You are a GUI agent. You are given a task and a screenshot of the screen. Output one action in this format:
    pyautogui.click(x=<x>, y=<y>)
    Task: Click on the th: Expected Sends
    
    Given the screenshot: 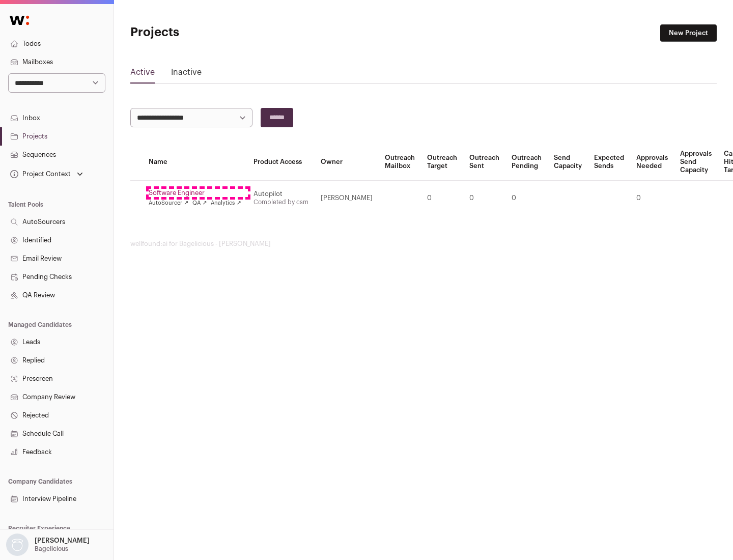 What is the action you would take?
    pyautogui.click(x=609, y=162)
    